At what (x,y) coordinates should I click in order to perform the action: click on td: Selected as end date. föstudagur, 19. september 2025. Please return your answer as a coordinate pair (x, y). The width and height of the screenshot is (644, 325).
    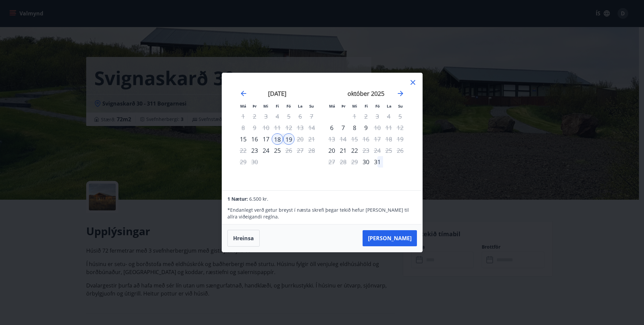
    Looking at the image, I should click on (289, 139).